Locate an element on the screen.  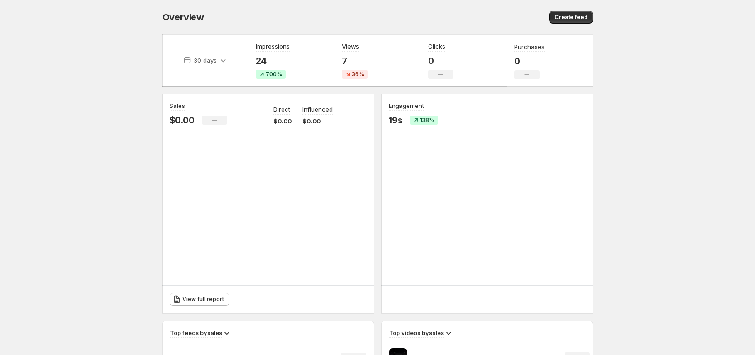
p: 24 is located at coordinates (273, 61).